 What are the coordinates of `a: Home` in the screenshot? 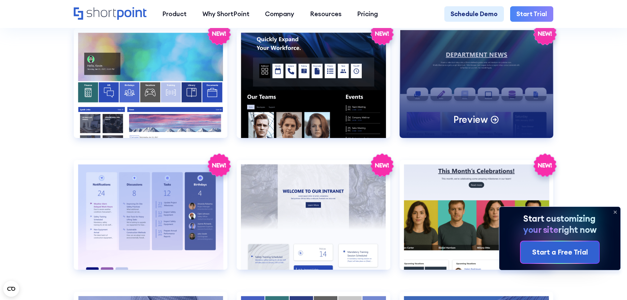 It's located at (110, 14).